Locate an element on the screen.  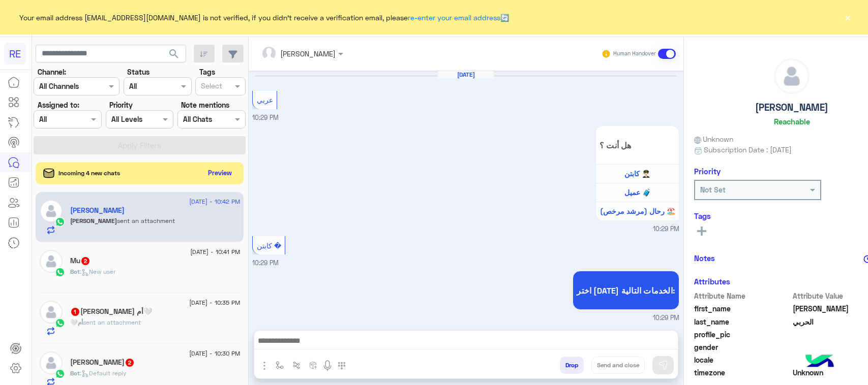
span: : New user is located at coordinates (98, 271).